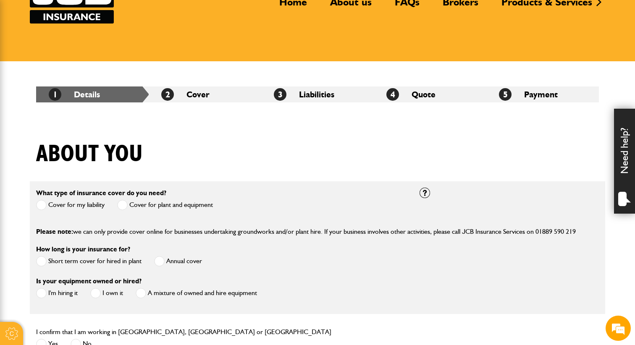  I want to click on span: 4, so click(393, 94).